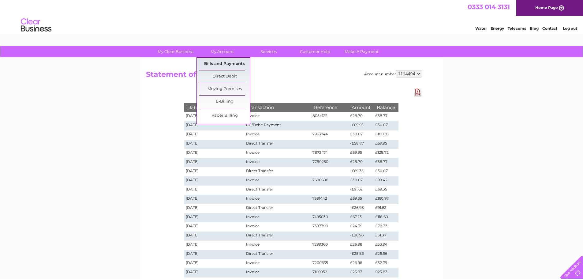 The image size is (583, 279). Describe the element at coordinates (330, 263) in the screenshot. I see `td: 7200635` at that location.